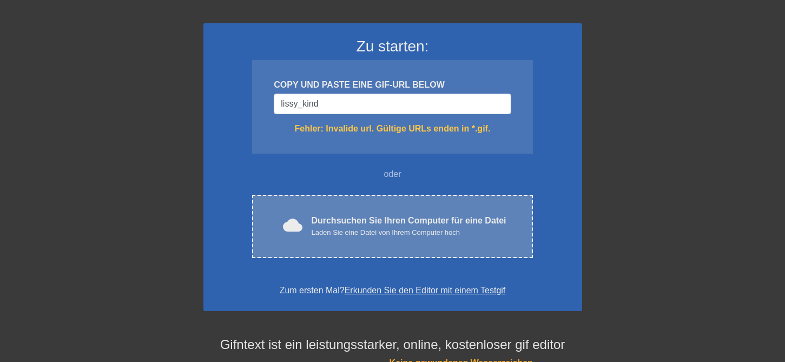 The width and height of the screenshot is (785, 362). I want to click on div: oder, so click(393, 174).